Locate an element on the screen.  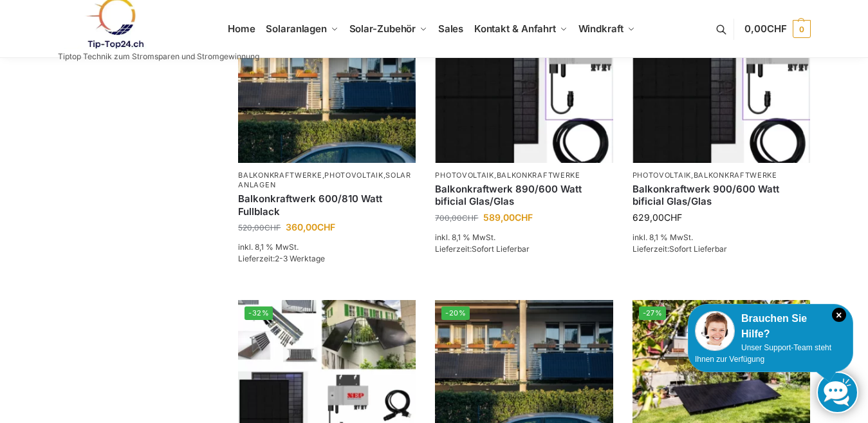
bdi: 700,00 is located at coordinates (456, 218).